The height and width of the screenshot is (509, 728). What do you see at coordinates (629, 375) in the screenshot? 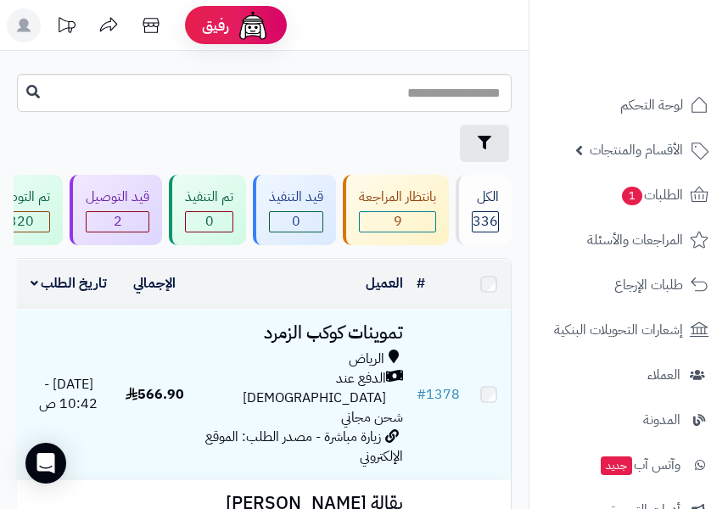
I see `a: العملاء` at bounding box center [629, 375].